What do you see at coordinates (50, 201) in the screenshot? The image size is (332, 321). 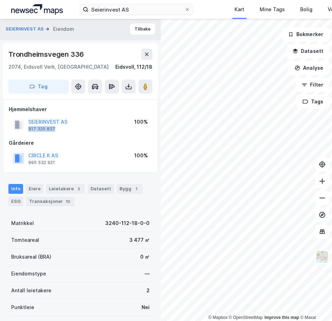 I see `div: Transaksjoner` at bounding box center [50, 201].